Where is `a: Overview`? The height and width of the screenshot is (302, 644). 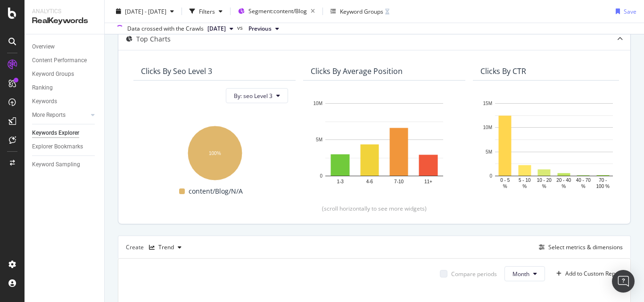
a: Overview is located at coordinates (64, 46).